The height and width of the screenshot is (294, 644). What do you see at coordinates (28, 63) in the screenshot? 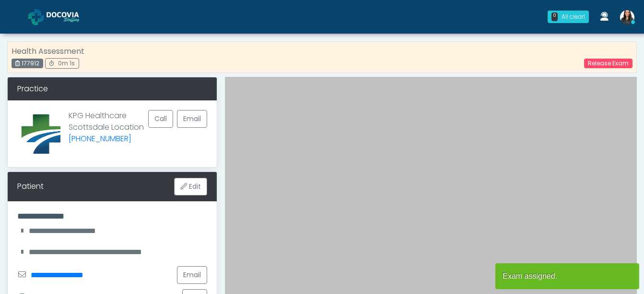
I see `div: 177912` at bounding box center [28, 63].